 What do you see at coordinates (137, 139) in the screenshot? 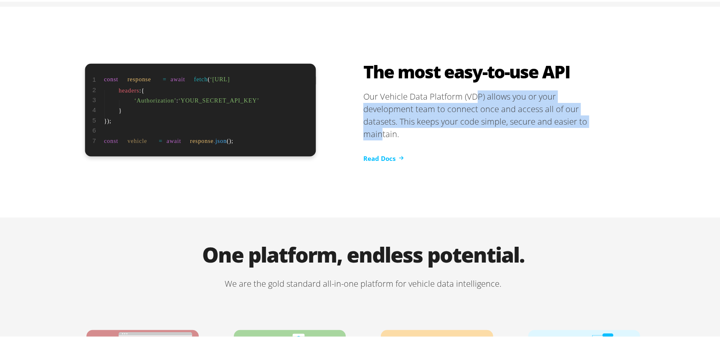
I see `tspan: vehicle` at bounding box center [137, 139].